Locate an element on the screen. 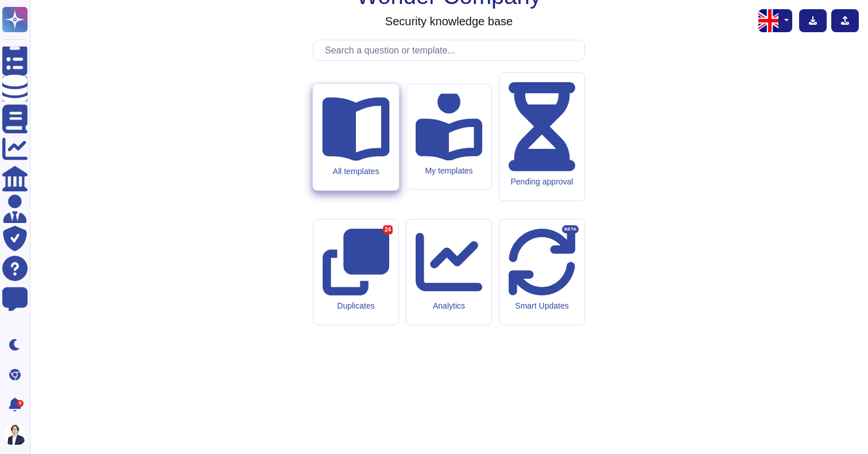 This screenshot has width=868, height=454. div: 5 is located at coordinates (20, 403).